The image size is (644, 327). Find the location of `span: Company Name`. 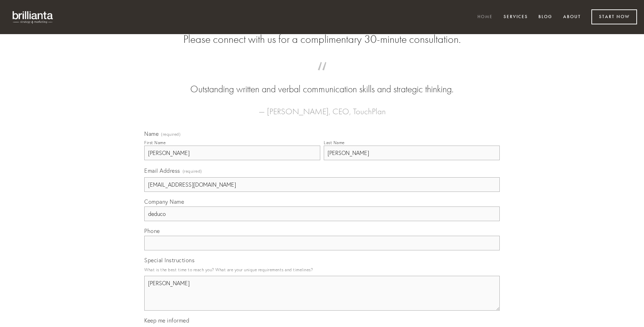

span: Company Name is located at coordinates (164, 202).